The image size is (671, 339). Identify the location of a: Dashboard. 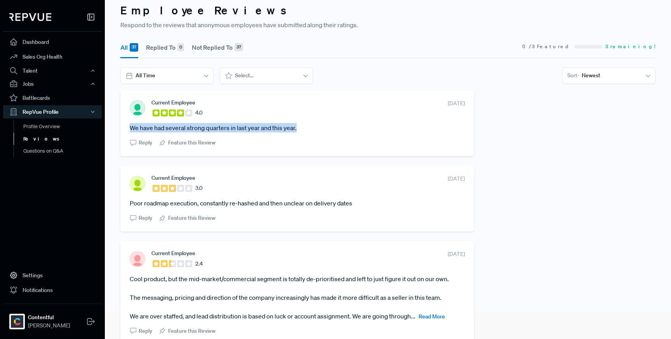
(52, 42).